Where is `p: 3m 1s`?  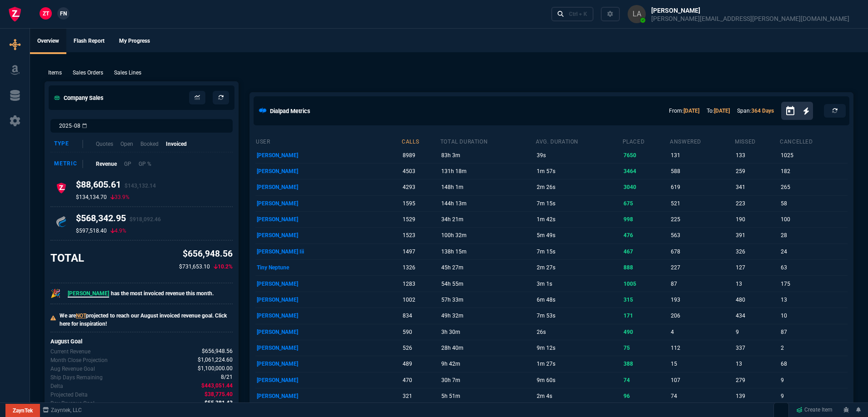 p: 3m 1s is located at coordinates (579, 284).